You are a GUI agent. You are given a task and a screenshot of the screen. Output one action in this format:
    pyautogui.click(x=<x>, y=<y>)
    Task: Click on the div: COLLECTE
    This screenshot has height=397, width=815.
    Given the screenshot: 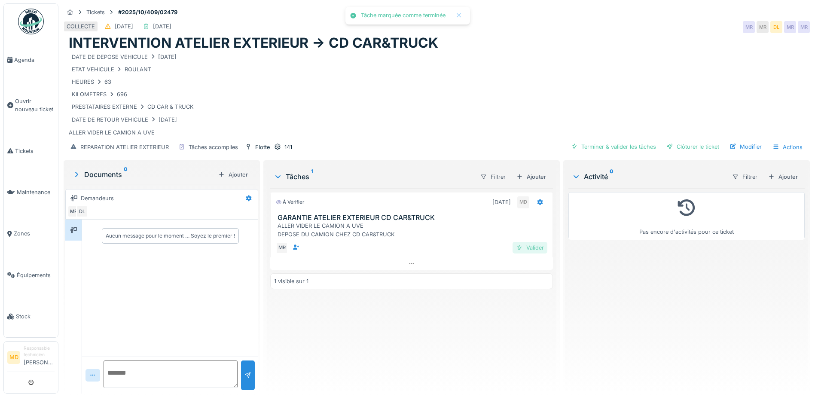 What is the action you would take?
    pyautogui.click(x=81, y=26)
    